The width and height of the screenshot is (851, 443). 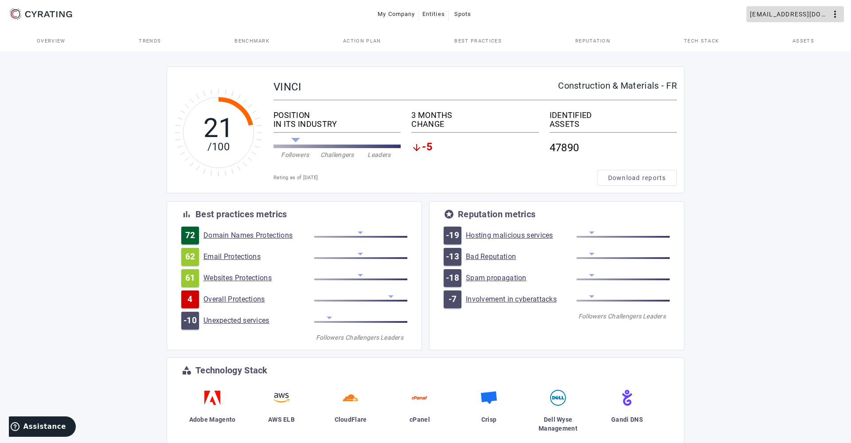 I want to click on a: Involvement in cyberattacks, so click(x=521, y=299).